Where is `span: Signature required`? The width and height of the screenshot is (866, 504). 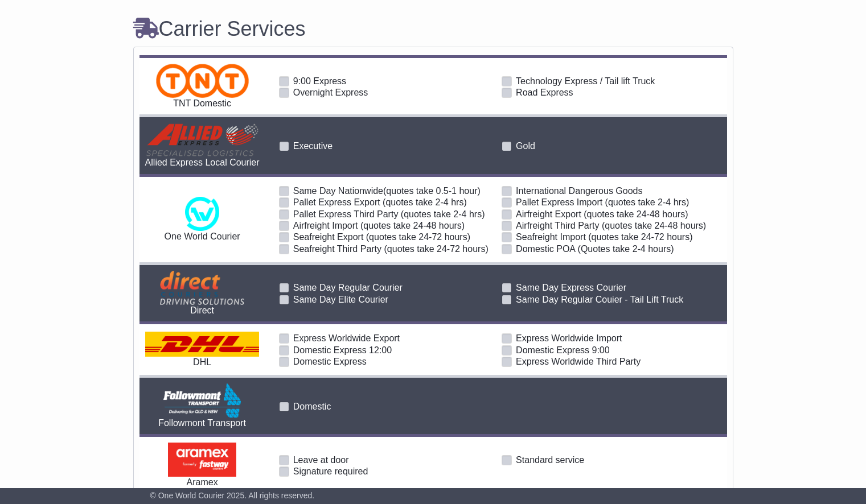 span: Signature required is located at coordinates (331, 471).